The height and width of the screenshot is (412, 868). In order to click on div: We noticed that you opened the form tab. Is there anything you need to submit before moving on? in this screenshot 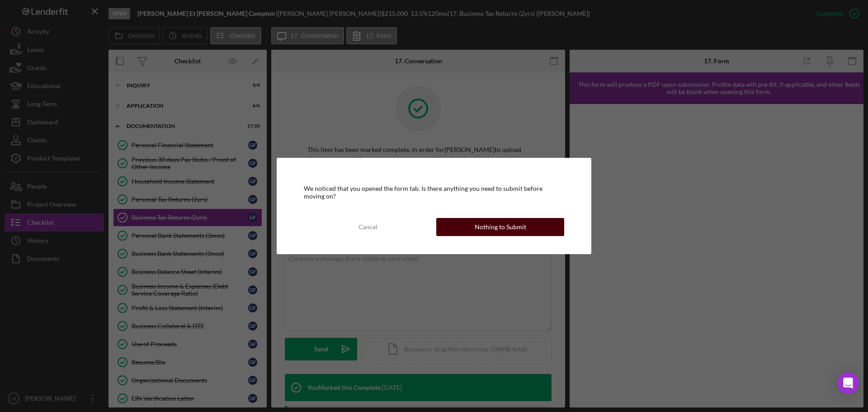, I will do `click(434, 192)`.